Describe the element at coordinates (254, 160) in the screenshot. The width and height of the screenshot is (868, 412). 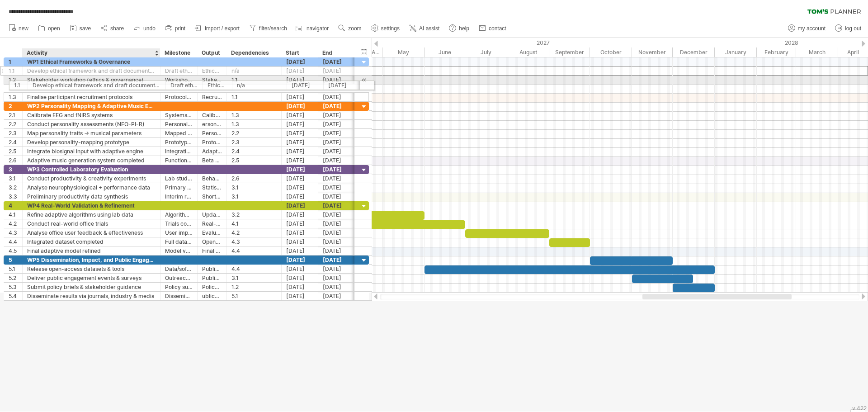
I see `div: 2.5` at that location.